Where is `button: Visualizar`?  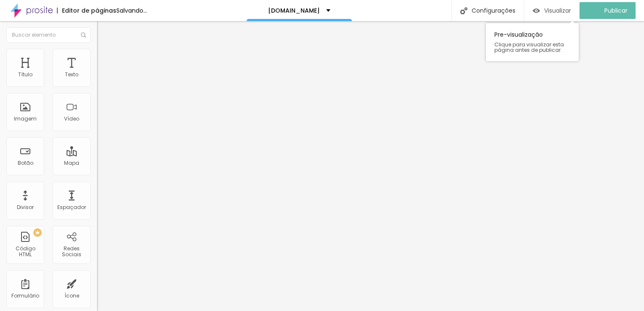 button: Visualizar is located at coordinates (551, 10).